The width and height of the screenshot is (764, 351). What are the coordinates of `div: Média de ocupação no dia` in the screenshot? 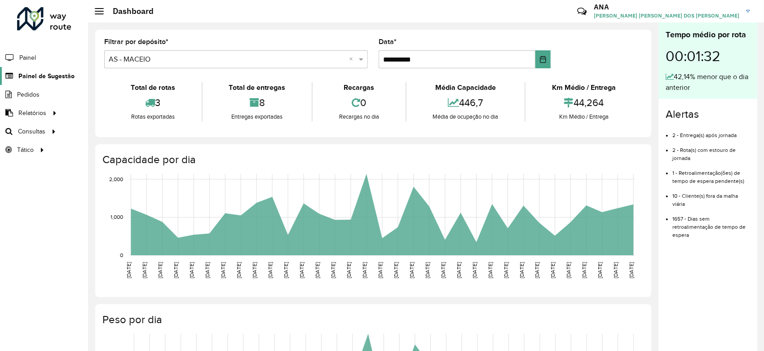 It's located at (466, 117).